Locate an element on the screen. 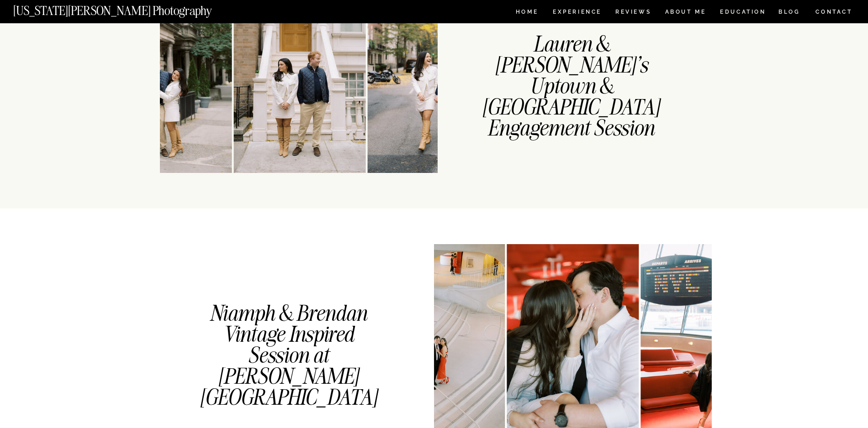 The image size is (868, 428). a: ABOUT ME is located at coordinates (685, 13).